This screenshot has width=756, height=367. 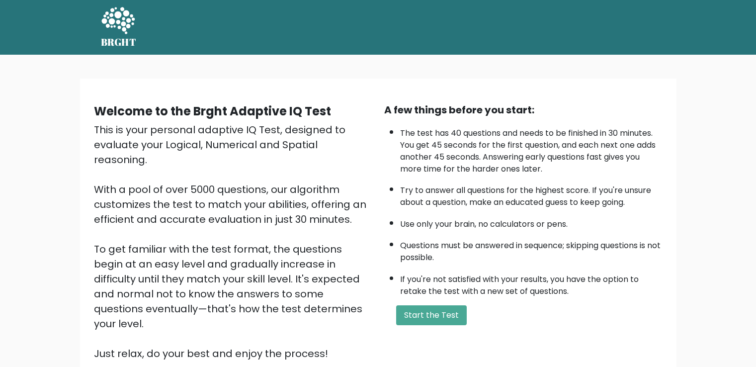 I want to click on h5: BRGHT, so click(x=119, y=42).